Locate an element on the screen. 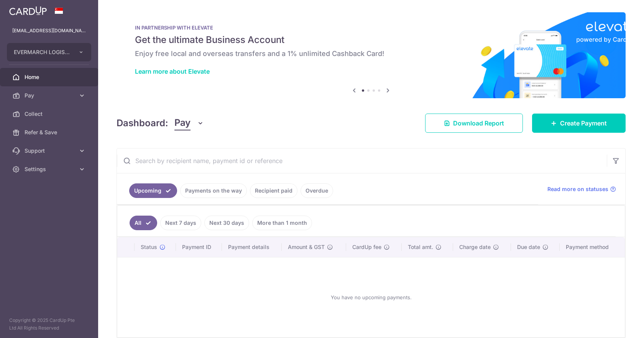  span: Due date is located at coordinates (528, 247).